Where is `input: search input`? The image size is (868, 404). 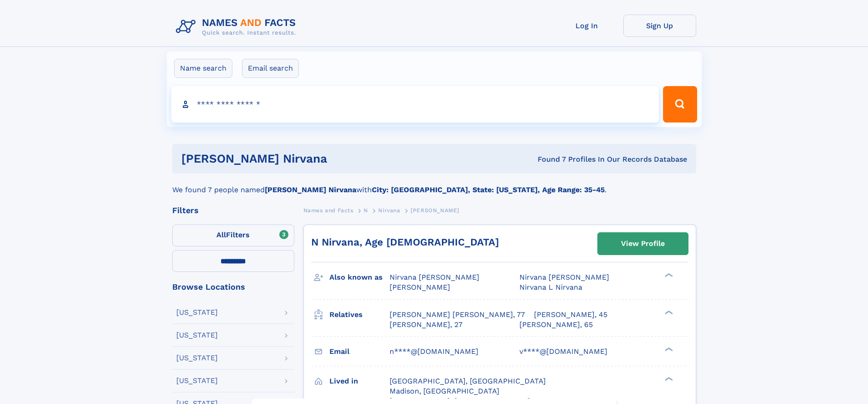 input: search input is located at coordinates (415, 104).